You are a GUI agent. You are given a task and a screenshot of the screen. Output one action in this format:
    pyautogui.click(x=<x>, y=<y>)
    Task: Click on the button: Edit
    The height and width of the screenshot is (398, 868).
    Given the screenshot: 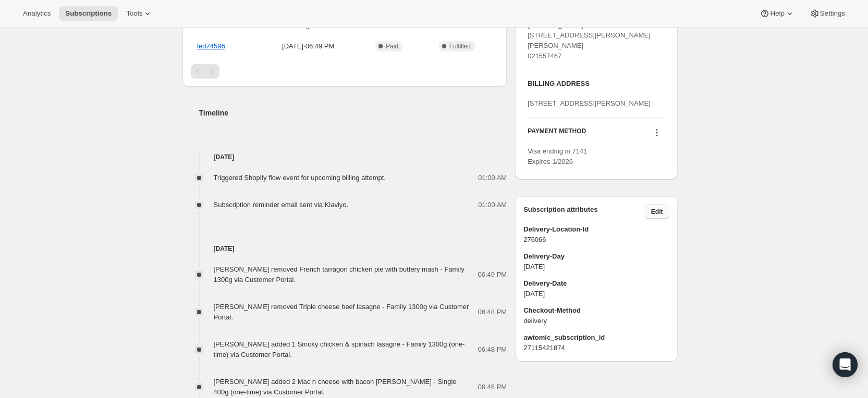 What is the action you would take?
    pyautogui.click(x=656, y=212)
    